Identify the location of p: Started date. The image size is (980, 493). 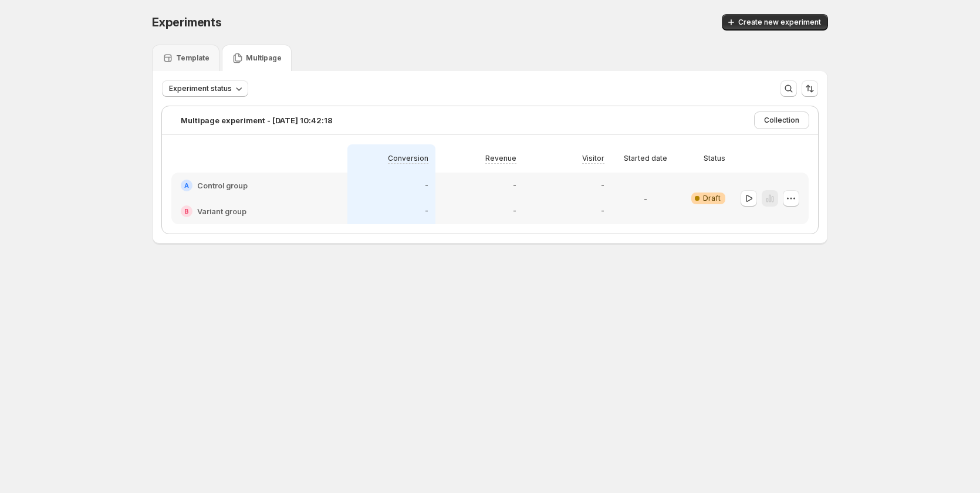
(645, 158).